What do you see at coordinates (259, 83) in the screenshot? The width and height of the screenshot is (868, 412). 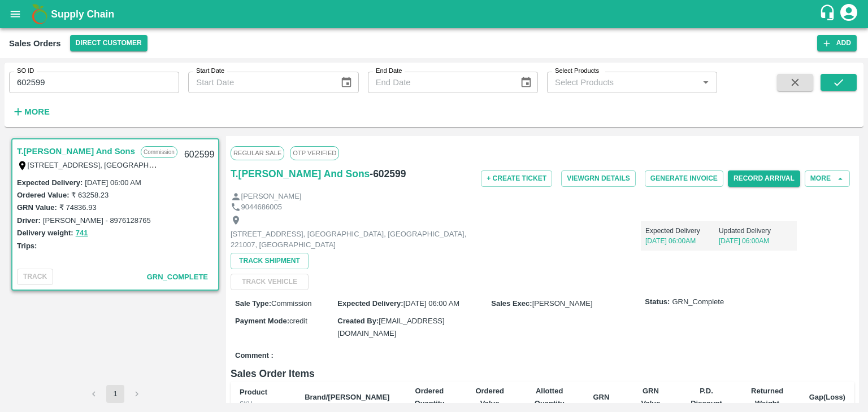 I see `input: Start Date` at bounding box center [259, 83].